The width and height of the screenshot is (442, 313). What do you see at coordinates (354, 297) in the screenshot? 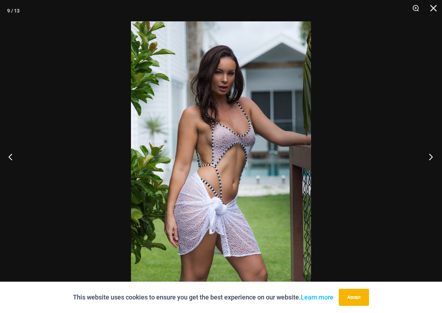
I see `button: Accept` at bounding box center [354, 297].